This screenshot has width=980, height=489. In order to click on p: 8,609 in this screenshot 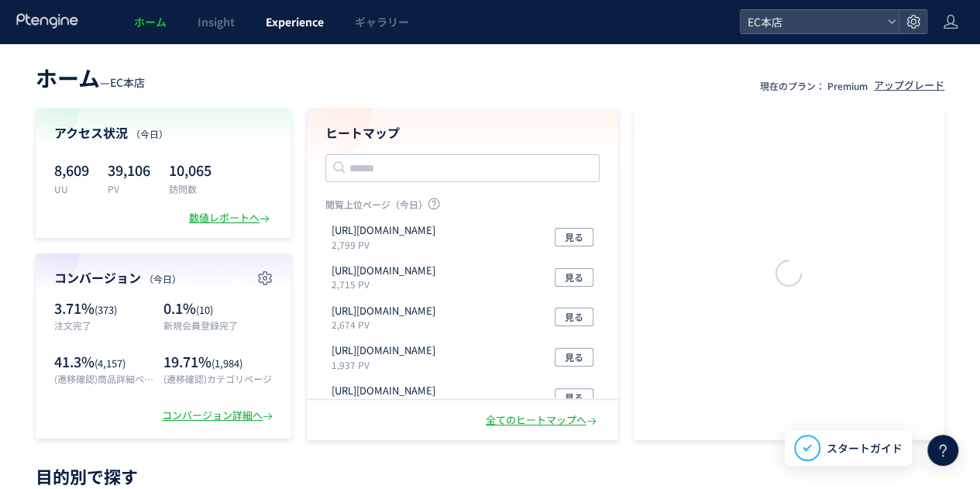, I will do `click(71, 170)`.